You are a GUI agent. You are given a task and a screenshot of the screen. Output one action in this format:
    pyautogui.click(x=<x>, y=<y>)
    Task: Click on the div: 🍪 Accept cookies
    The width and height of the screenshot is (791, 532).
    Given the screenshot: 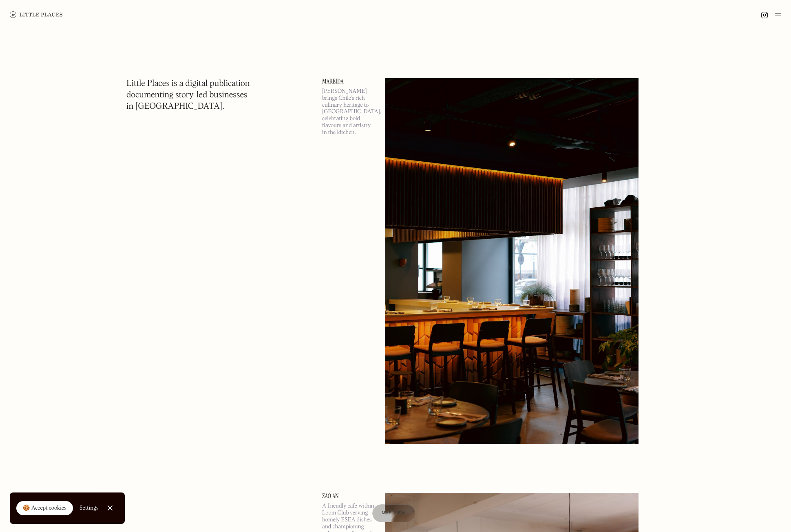 What is the action you would take?
    pyautogui.click(x=44, y=508)
    